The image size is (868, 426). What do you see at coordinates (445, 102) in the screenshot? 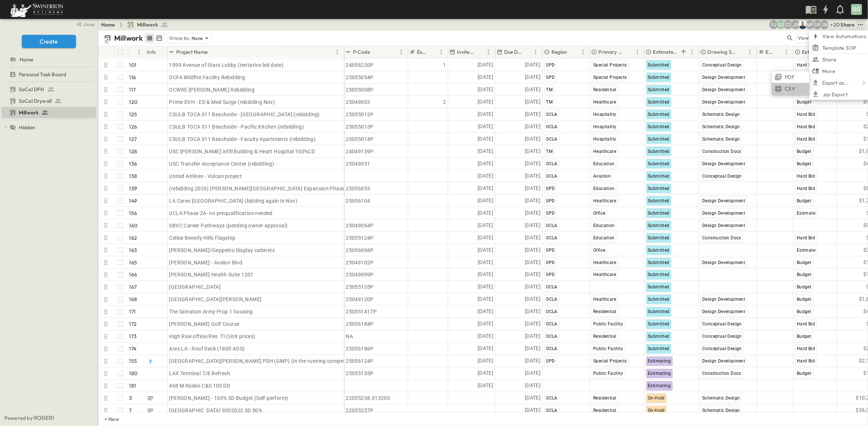
I see `span: 2` at bounding box center [445, 102].